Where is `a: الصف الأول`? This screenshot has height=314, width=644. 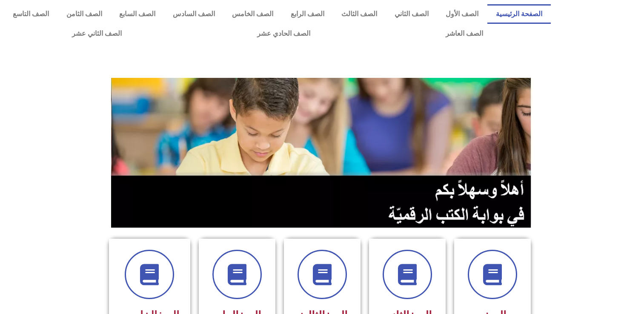 a: الصف الأول is located at coordinates (462, 14).